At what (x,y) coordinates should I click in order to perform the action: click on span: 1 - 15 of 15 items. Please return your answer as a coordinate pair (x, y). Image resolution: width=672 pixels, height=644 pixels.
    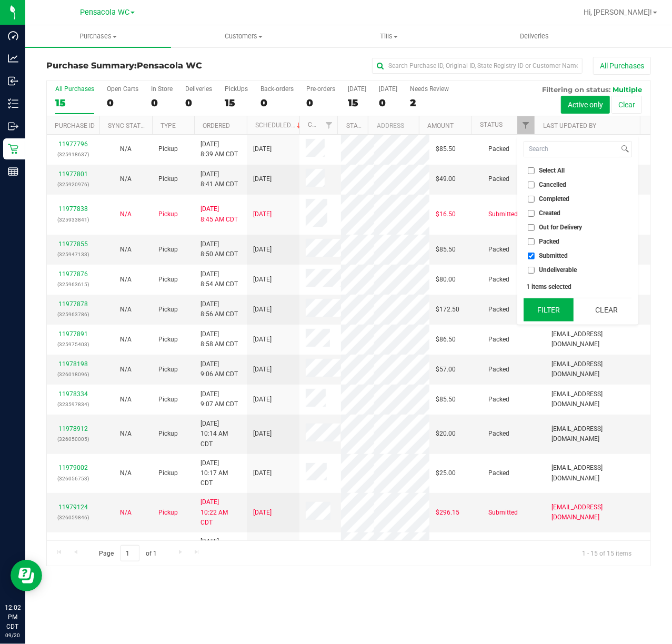
    Looking at the image, I should click on (607, 553).